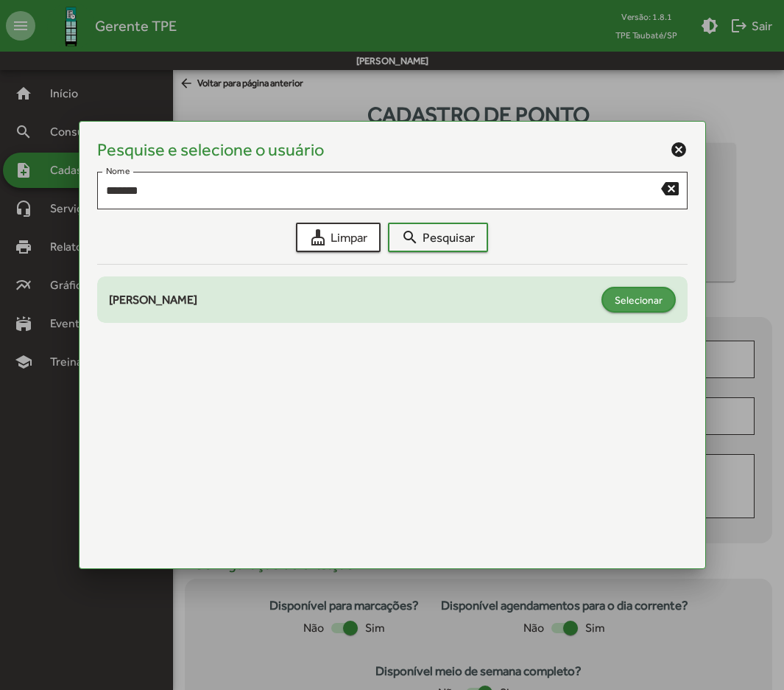 The height and width of the screenshot is (690, 784). Describe the element at coordinates (338, 237) in the screenshot. I see `button: Limpar` at that location.